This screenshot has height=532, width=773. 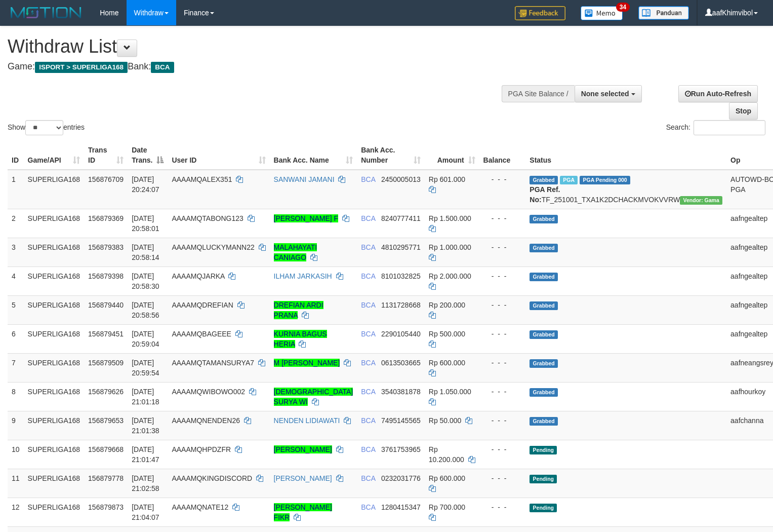 I want to click on span: 156879451, so click(x=106, y=334).